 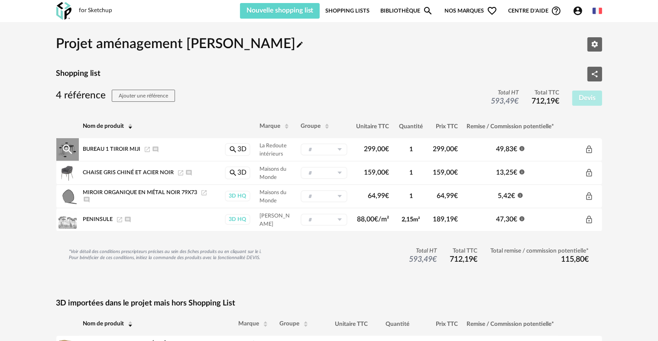 What do you see at coordinates (587, 98) in the screenshot?
I see `button: Devis` at bounding box center [587, 98].